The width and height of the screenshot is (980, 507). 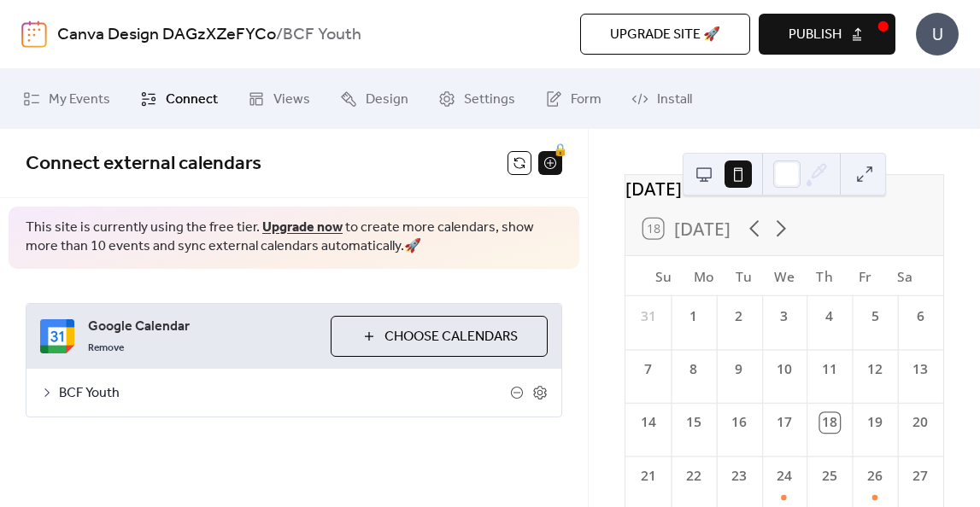 What do you see at coordinates (920, 369) in the screenshot?
I see `div: 13` at bounding box center [920, 369].